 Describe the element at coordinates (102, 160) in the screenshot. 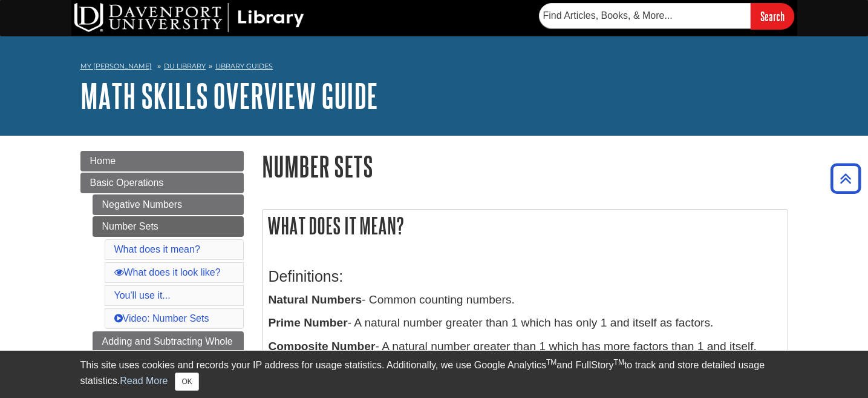

I see `span: Home` at that location.